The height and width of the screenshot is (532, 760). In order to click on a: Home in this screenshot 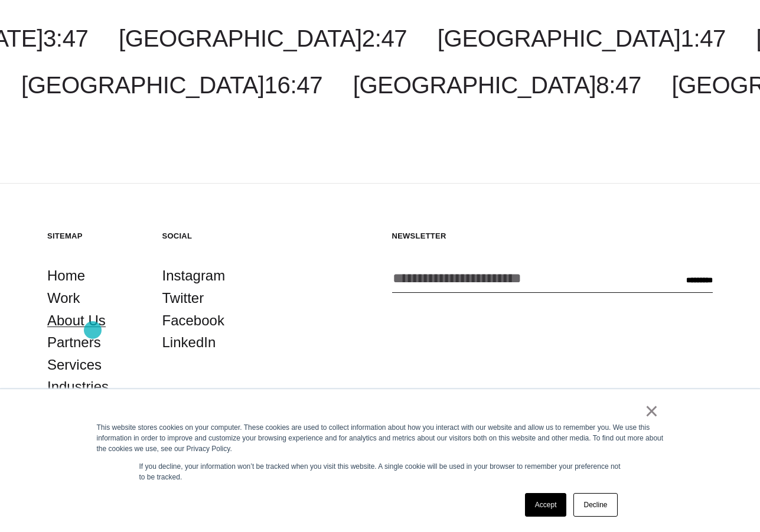, I will do `click(66, 276)`.